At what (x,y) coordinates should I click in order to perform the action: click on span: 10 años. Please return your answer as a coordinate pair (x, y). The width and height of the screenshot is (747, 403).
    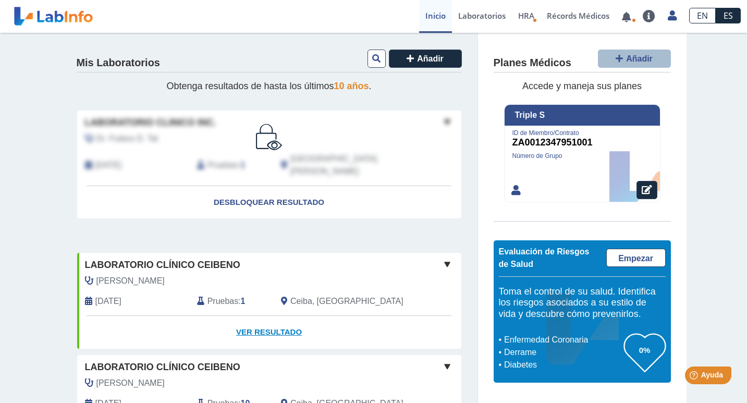
    Looking at the image, I should click on (351, 86).